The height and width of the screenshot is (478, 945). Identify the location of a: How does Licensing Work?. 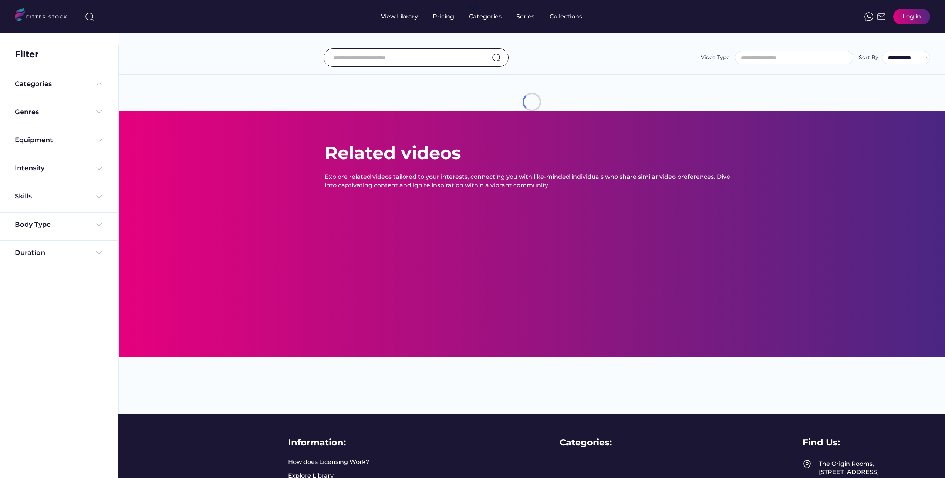
(328, 463).